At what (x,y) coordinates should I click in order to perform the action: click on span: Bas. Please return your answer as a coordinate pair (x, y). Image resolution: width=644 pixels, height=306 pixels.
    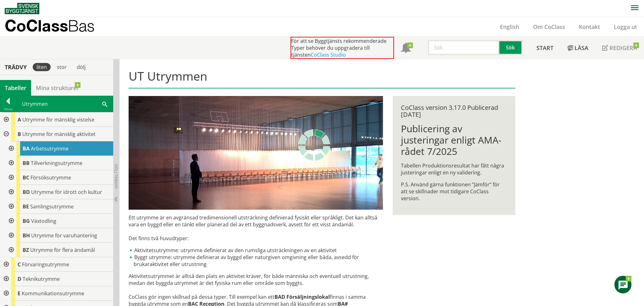
    Looking at the image, I should click on (81, 26).